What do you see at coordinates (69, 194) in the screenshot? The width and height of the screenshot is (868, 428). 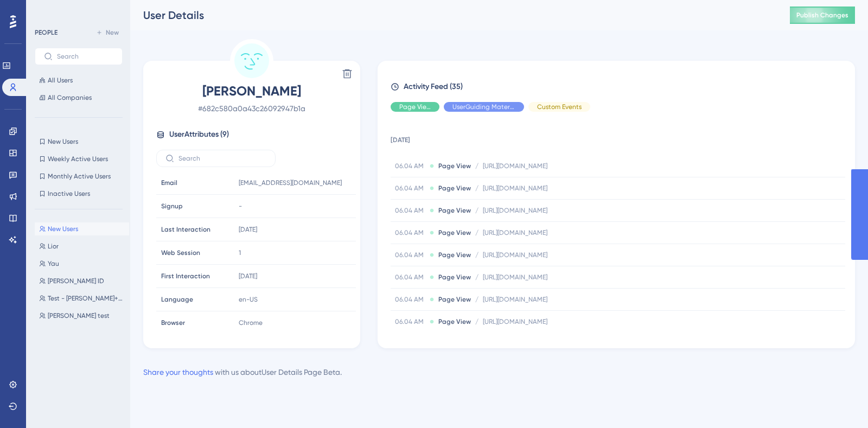 I see `span: Inactive Users` at bounding box center [69, 194].